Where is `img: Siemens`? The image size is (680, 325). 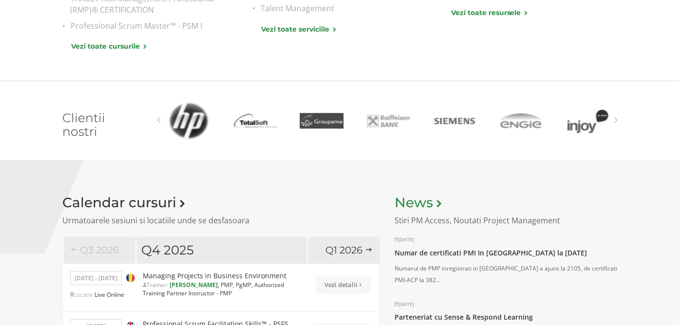 img: Siemens is located at coordinates (455, 121).